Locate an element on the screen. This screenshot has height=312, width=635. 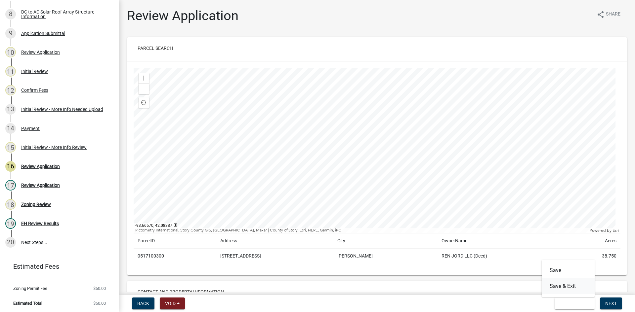
td: REN JORD LLC (Deed) is located at coordinates (502, 256).